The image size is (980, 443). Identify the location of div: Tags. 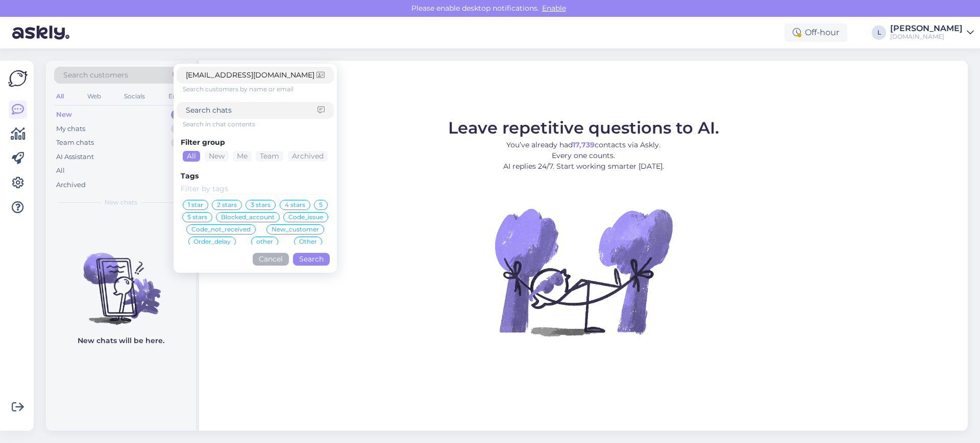
(255, 176).